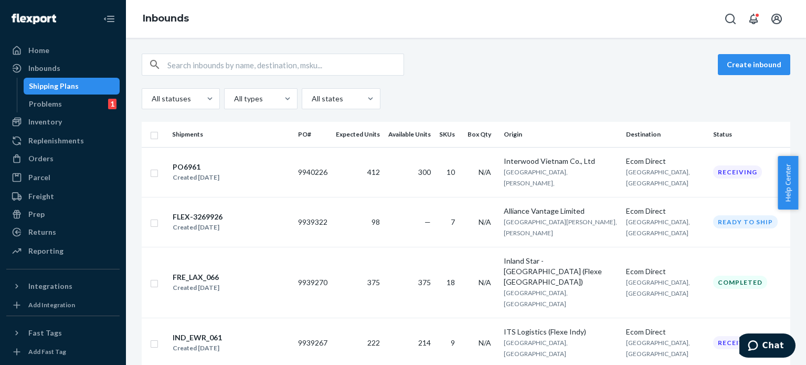  What do you see at coordinates (313, 282) in the screenshot?
I see `td: 9939270` at bounding box center [313, 282].